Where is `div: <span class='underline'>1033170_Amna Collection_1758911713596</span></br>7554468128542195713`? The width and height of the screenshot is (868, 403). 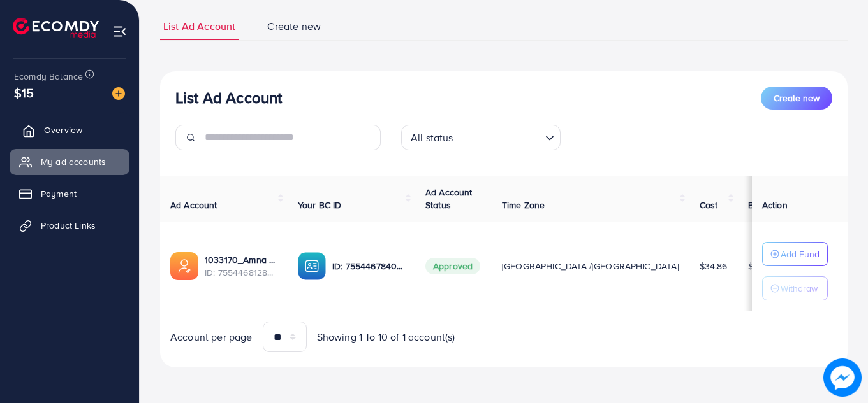 div: <span class='underline'>1033170_Amna Collection_1758911713596</span></br>7554468128542195713 is located at coordinates (241, 266).